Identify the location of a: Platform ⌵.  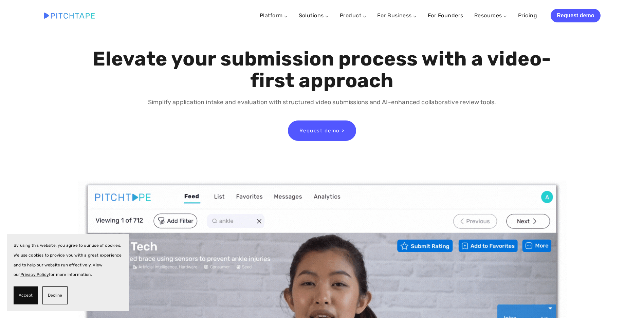
(274, 15).